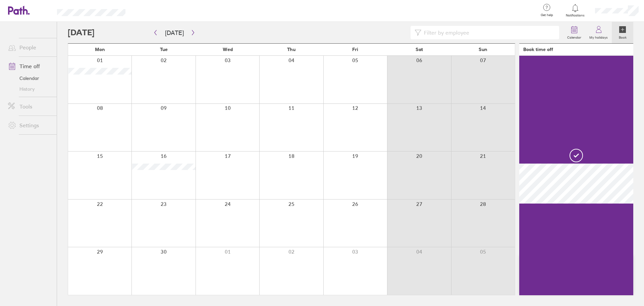  Describe the element at coordinates (547, 15) in the screenshot. I see `span: Get help` at that location.